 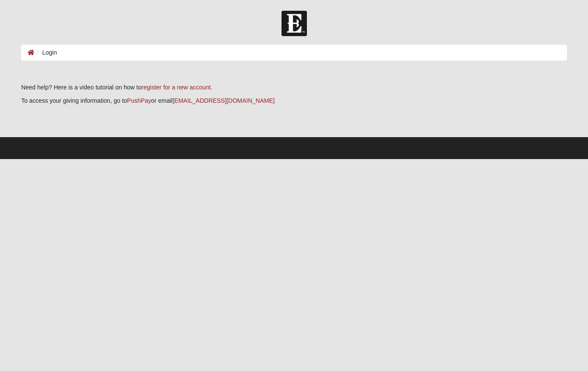 What do you see at coordinates (294, 23) in the screenshot?
I see `img: Church of Eleven22 Logo` at bounding box center [294, 23].